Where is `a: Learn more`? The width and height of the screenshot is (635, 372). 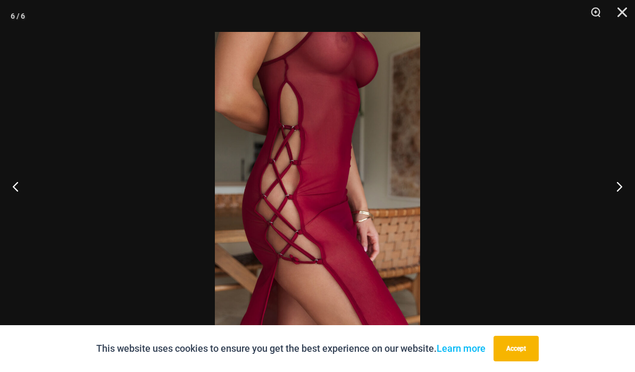
a: Learn more is located at coordinates (461, 348).